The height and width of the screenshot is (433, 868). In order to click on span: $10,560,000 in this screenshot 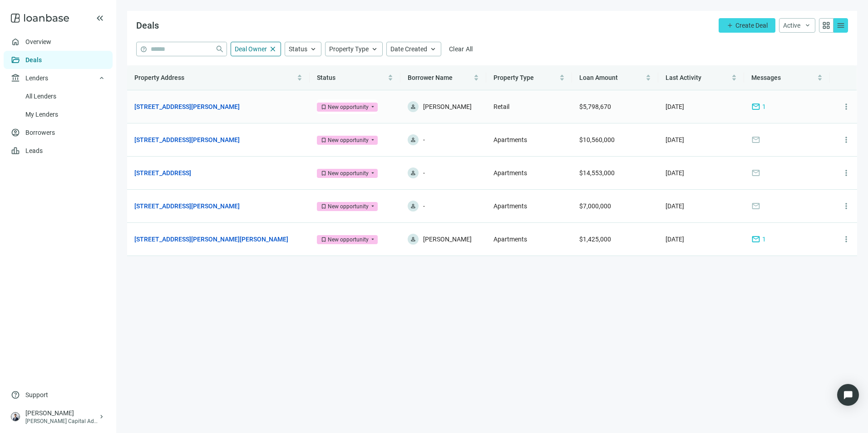, I will do `click(597, 140)`.